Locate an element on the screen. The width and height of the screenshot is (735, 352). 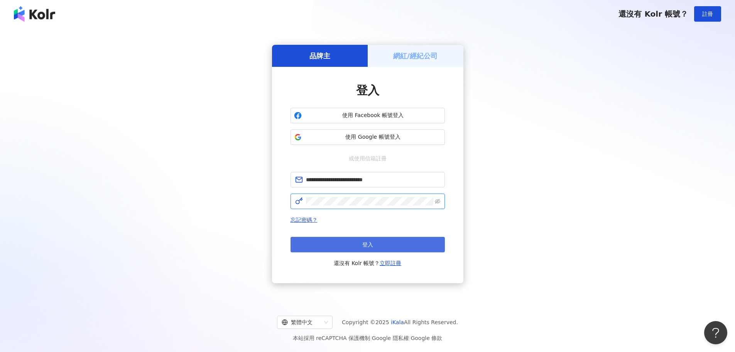
a: 立即註冊 is located at coordinates (390, 263).